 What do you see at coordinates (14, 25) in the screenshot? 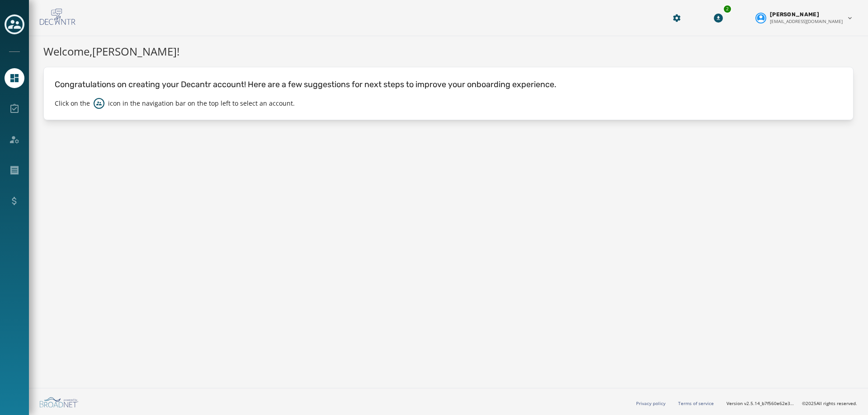
I see `button: Toggle account select drawer` at bounding box center [14, 25].